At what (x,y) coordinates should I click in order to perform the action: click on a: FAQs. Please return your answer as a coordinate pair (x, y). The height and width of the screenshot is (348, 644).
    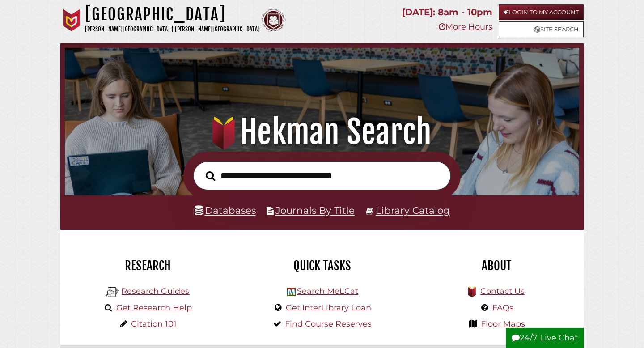
    Looking at the image, I should click on (502, 308).